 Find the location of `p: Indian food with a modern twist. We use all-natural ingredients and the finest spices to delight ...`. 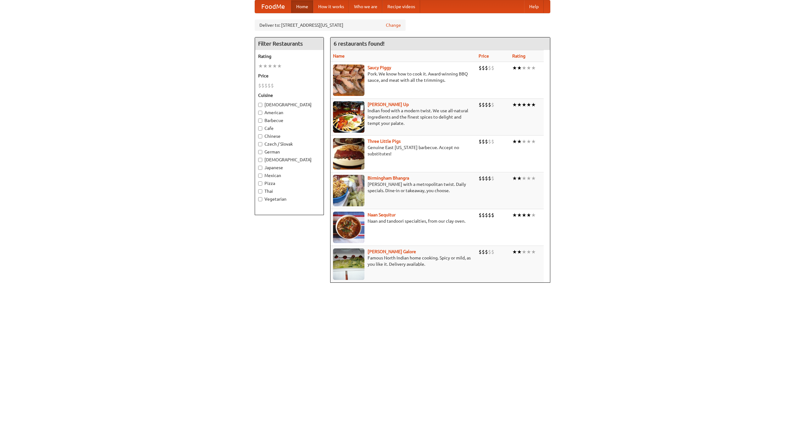

p: Indian food with a modern twist. We use all-natural ingredients and the finest spices to delight ... is located at coordinates (403, 117).